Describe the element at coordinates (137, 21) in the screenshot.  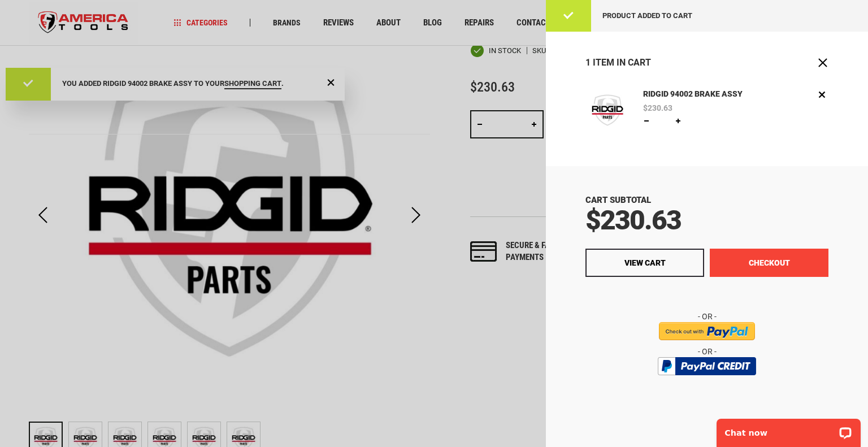
I see `button: Open LiveChat chat widget` at that location.